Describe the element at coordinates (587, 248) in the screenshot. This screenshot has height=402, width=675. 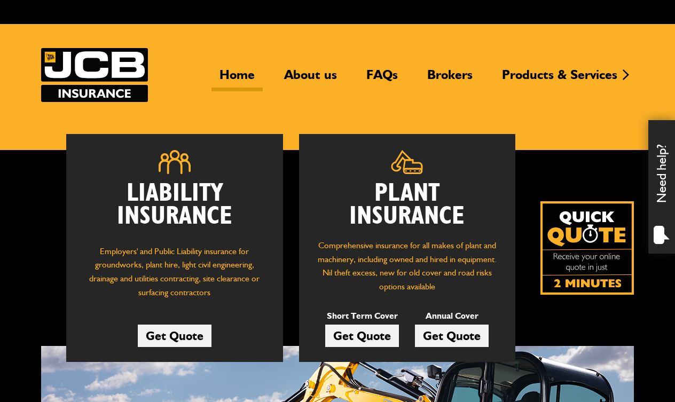
I see `a: Get your insurance quote isn just 2-minutes` at that location.